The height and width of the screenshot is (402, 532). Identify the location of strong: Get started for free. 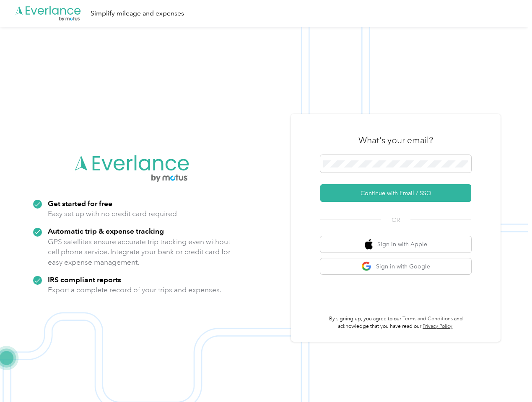
(80, 203).